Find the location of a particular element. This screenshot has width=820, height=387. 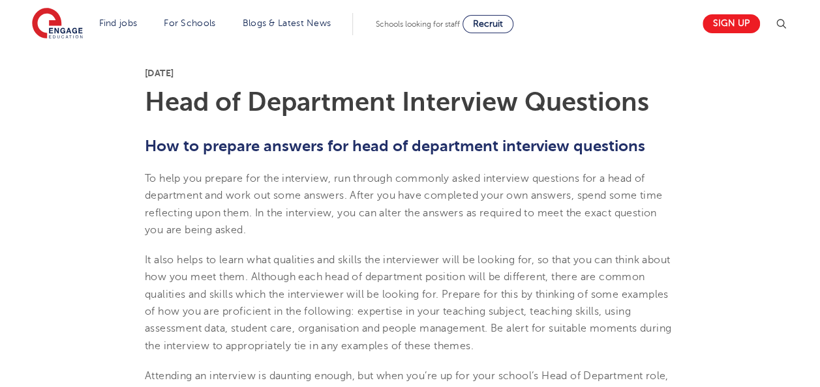

a: Sign up is located at coordinates (731, 23).